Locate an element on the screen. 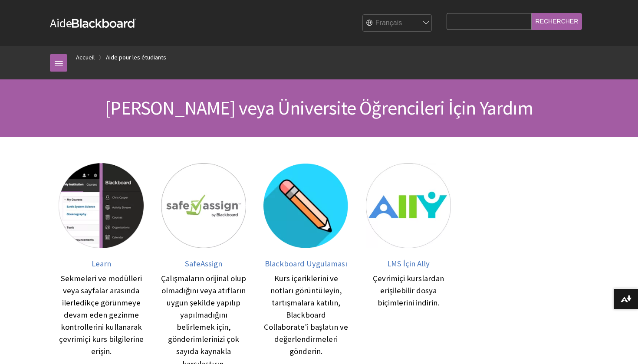  span: Blackboard Uygulaması is located at coordinates (306, 264).